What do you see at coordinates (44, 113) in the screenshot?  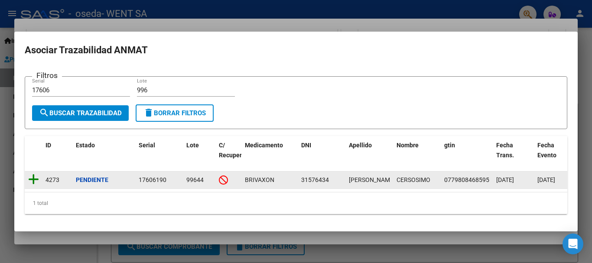 I see `mat-icon: search` at bounding box center [44, 113].